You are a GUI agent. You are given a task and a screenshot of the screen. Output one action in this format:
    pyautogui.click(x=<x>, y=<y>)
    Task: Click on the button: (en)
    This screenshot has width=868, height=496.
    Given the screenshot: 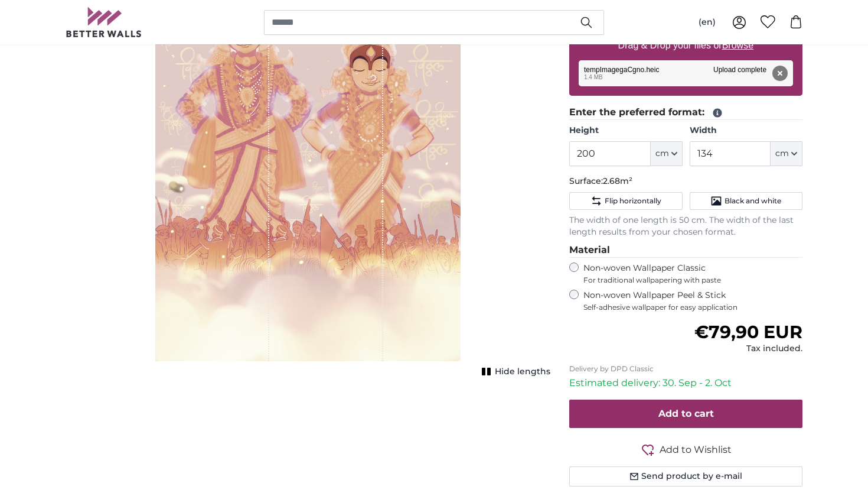 What is the action you would take?
    pyautogui.click(x=707, y=23)
    